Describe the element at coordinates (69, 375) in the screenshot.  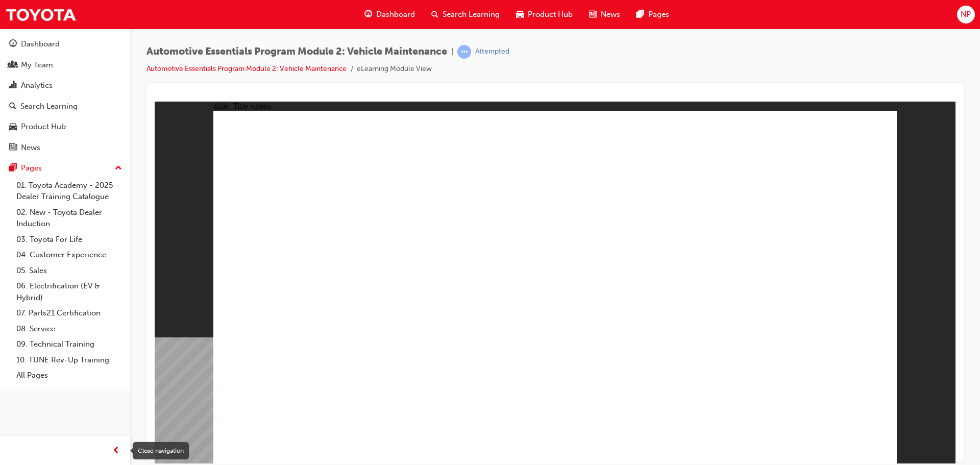
I see `a: All Pages` at that location.